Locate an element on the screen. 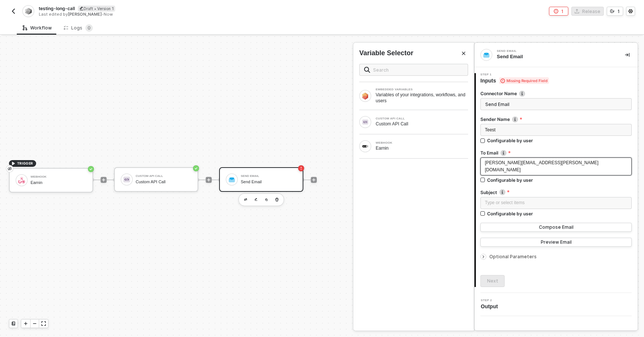 The image size is (644, 337). span: Teest is located at coordinates (490, 130).